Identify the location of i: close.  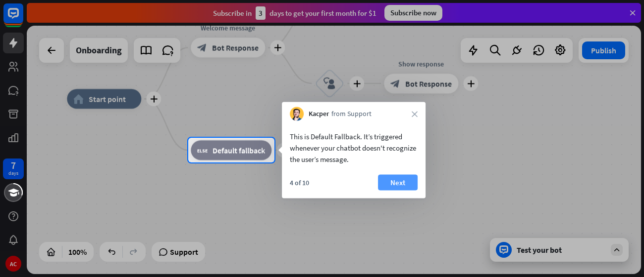
(415, 114).